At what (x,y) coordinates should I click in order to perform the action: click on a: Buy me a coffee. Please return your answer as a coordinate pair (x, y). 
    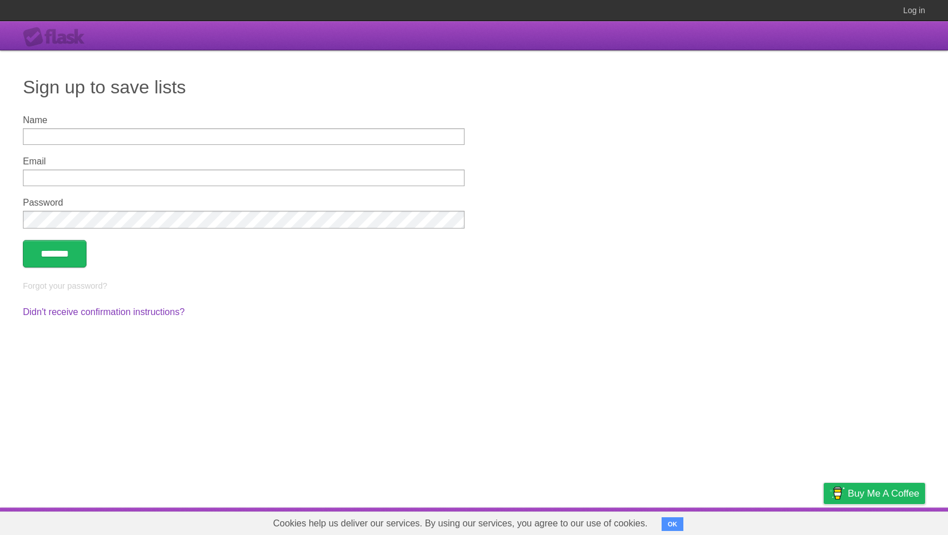
    Looking at the image, I should click on (874, 493).